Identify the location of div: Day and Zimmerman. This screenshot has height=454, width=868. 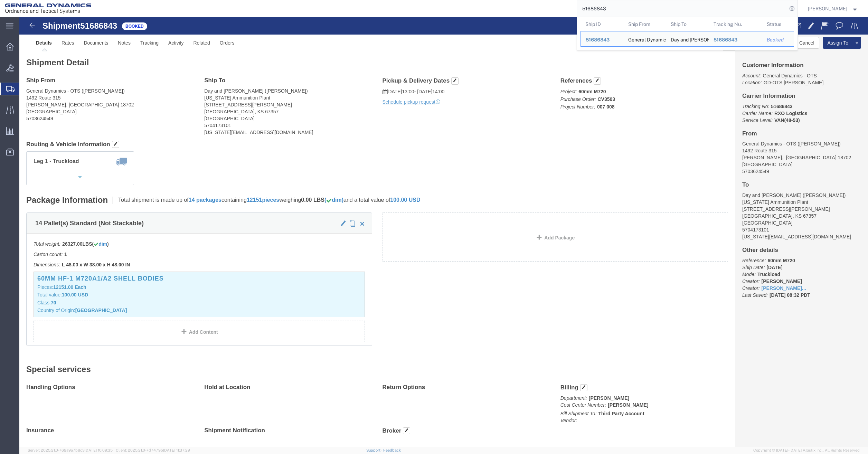
(687, 38).